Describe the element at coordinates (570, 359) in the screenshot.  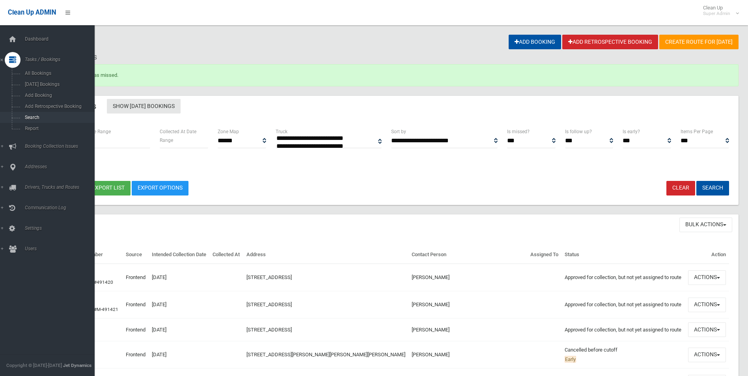
I see `span: Early` at that location.